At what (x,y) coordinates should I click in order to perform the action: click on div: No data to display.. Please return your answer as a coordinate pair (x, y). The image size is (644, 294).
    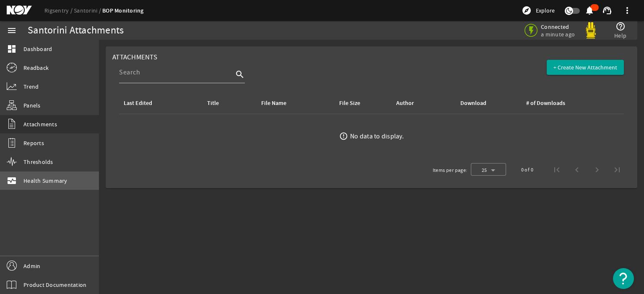
    Looking at the image, I should click on (377, 137).